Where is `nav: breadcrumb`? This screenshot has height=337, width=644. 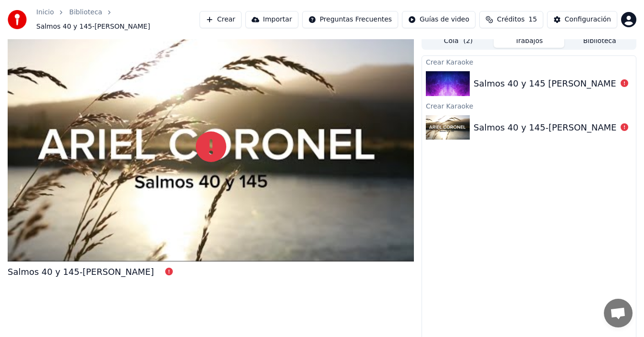
nav: breadcrumb is located at coordinates (118, 20).